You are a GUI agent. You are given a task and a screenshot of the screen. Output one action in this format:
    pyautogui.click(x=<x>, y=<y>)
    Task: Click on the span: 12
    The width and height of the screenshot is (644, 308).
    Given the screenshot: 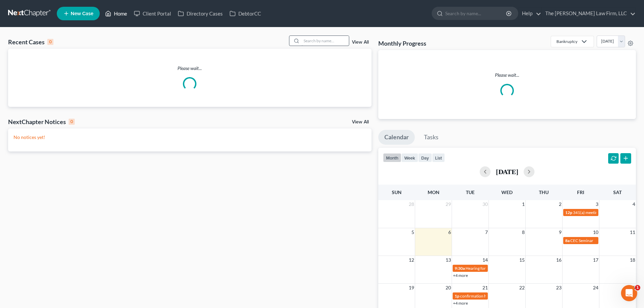 What is the action you would take?
    pyautogui.click(x=412, y=260)
    